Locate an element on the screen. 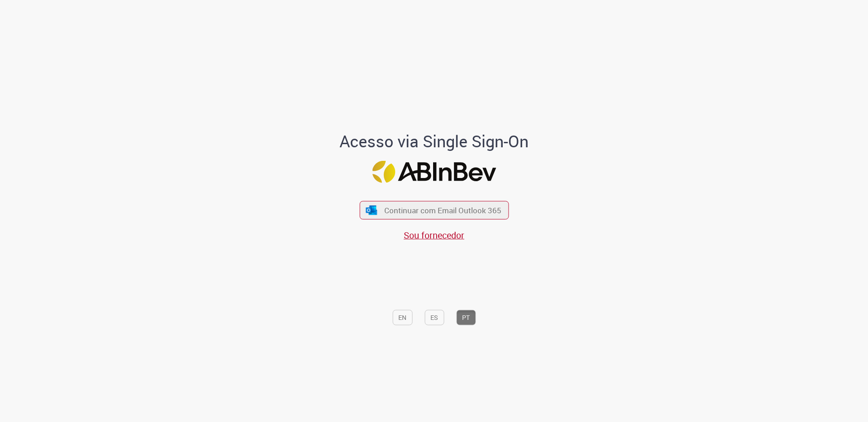 This screenshot has width=868, height=422. button: EN is located at coordinates (403, 318).